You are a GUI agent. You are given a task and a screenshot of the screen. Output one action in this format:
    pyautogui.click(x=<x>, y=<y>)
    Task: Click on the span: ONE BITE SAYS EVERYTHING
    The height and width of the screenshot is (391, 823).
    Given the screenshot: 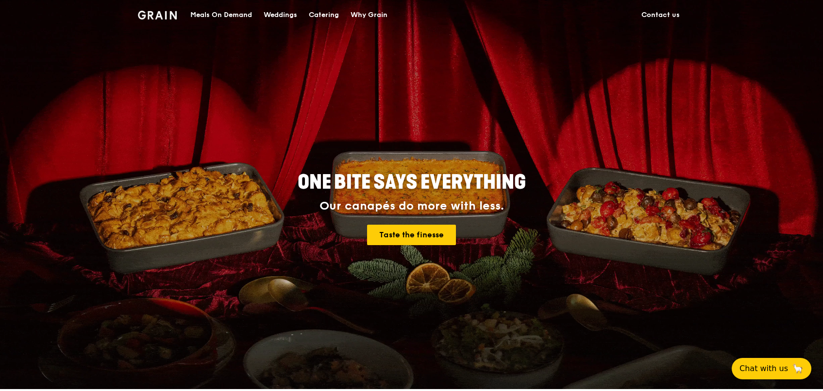 What is the action you would take?
    pyautogui.click(x=412, y=182)
    